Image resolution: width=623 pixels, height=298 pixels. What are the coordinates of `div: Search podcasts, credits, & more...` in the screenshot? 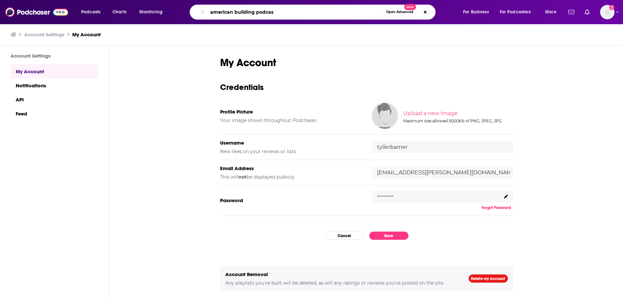 It's located at (319, 12).